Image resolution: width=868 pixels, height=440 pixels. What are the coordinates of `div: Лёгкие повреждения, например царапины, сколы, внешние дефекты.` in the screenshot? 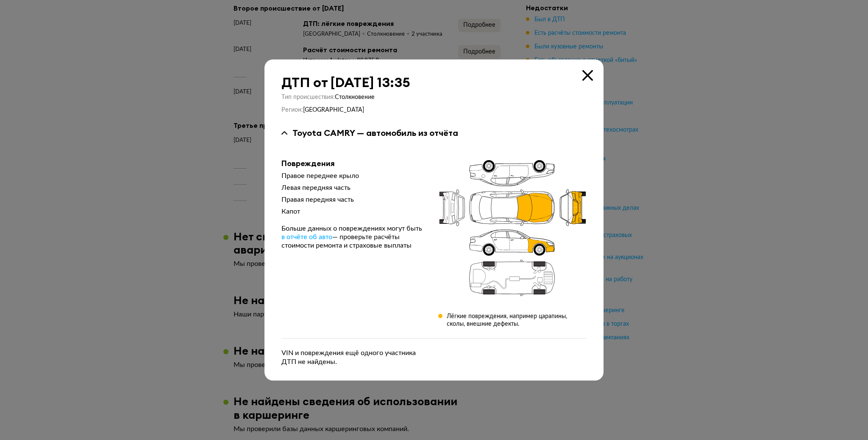 It's located at (517, 320).